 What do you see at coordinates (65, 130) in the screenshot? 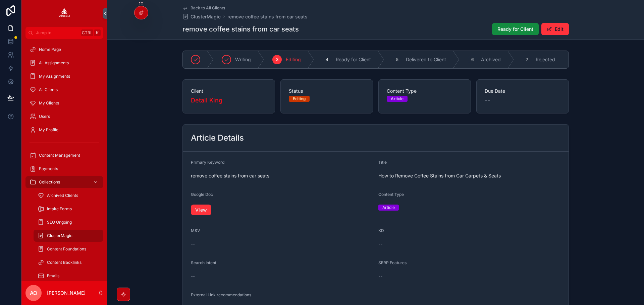
I see `a: My Profile` at bounding box center [65, 130].